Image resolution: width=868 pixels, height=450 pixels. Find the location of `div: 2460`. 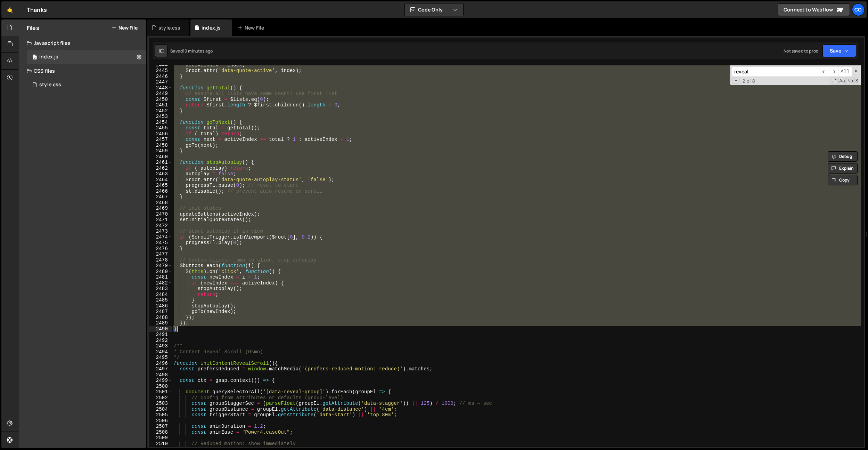

div: 2460 is located at coordinates (161, 157).